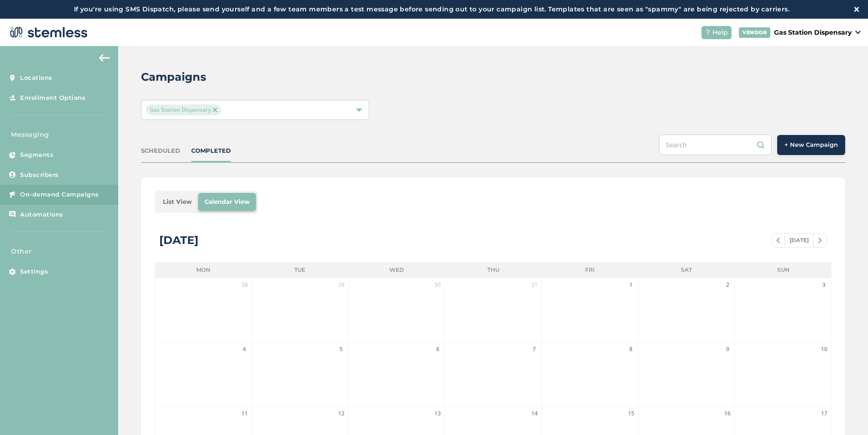  Describe the element at coordinates (245, 414) in the screenshot. I see `span: 11` at that location.